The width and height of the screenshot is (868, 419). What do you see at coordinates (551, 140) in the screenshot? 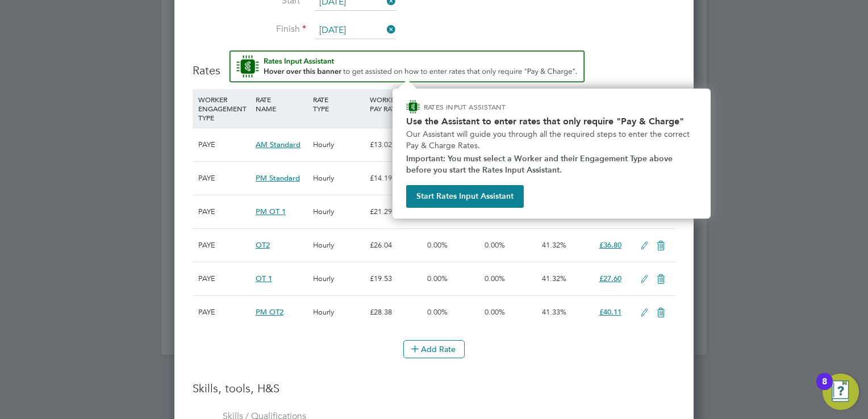
I see `p: Our Assistant will guide you through all the required steps to enter the correct Pay & Charge Rates.` at bounding box center [551, 140].